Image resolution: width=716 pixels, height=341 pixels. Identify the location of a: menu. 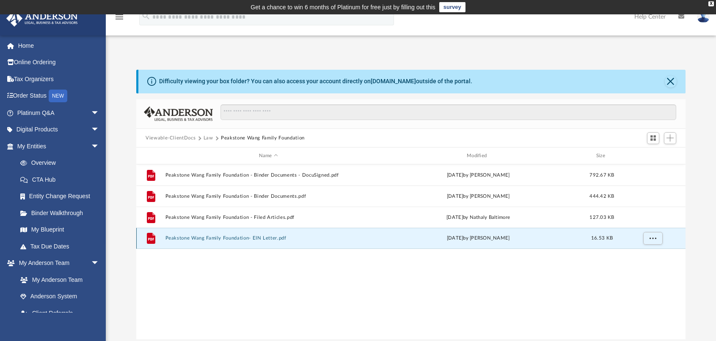
(119, 19).